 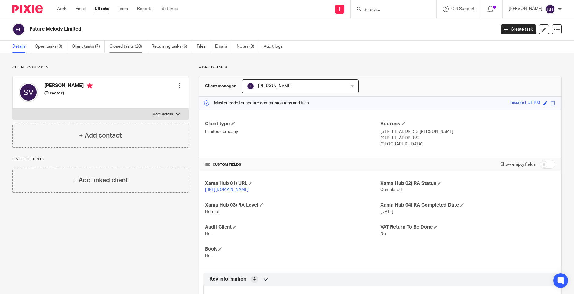 I want to click on a: Details, so click(x=21, y=46).